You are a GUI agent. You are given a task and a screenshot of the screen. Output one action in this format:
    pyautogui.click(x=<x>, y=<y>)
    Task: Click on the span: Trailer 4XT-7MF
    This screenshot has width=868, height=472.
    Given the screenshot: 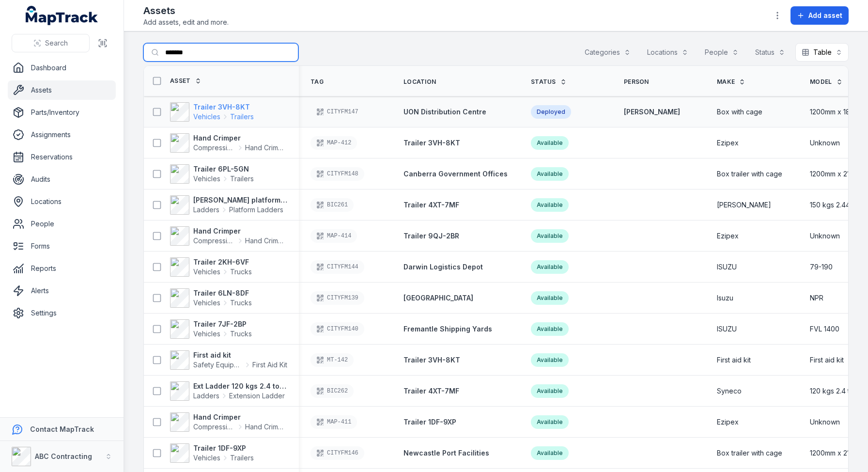 What is the action you would take?
    pyautogui.click(x=431, y=205)
    